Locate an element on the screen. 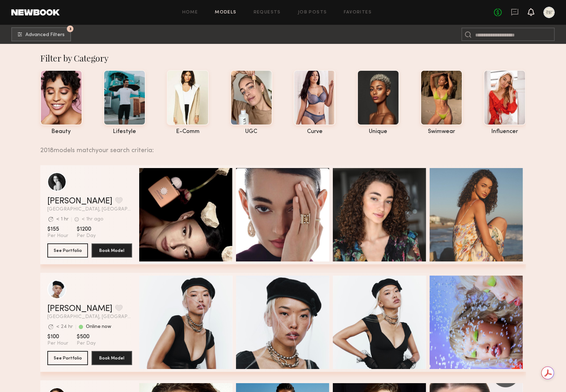 Image resolution: width=566 pixels, height=392 pixels. div: swimwear is located at coordinates (441, 132).